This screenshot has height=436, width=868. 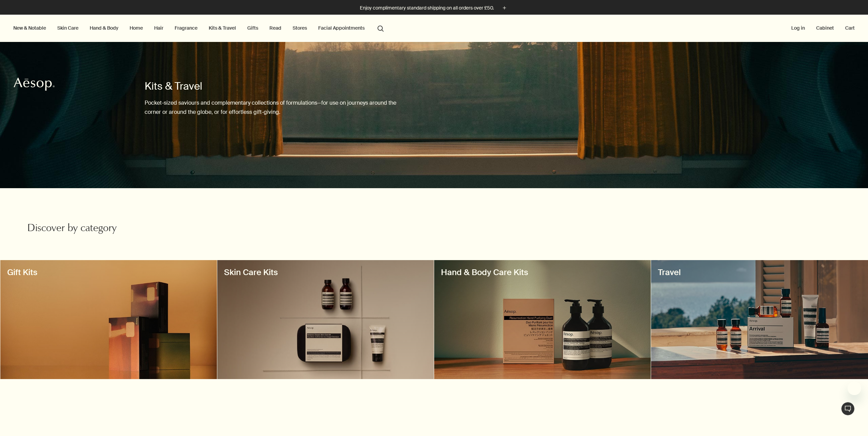 What do you see at coordinates (542, 319) in the screenshot?
I see `a: Aesop Resurrection duet set paper packaging arranged next to two Aesop amber pump bottles on a wo...` at bounding box center [542, 319].